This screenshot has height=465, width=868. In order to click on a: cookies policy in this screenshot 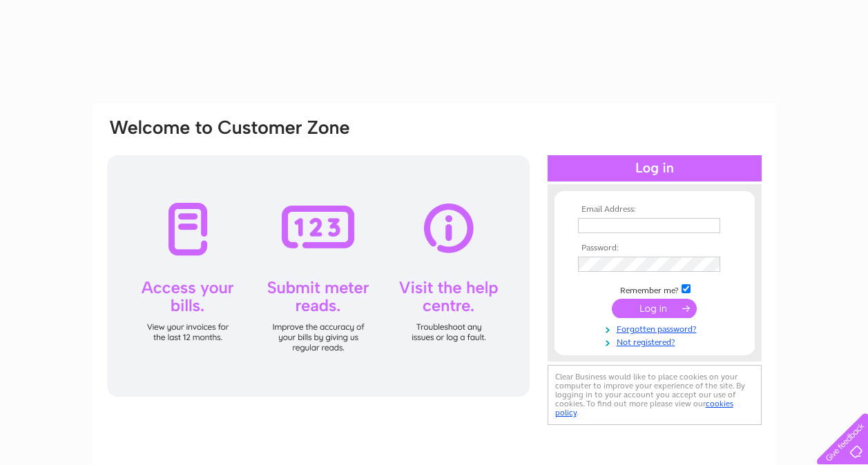, I will do `click(645, 408)`.